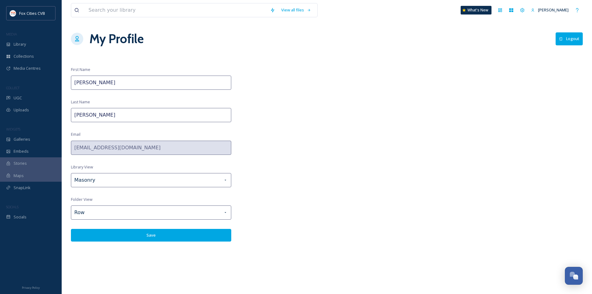 This screenshot has height=294, width=592. I want to click on span: Library View, so click(82, 167).